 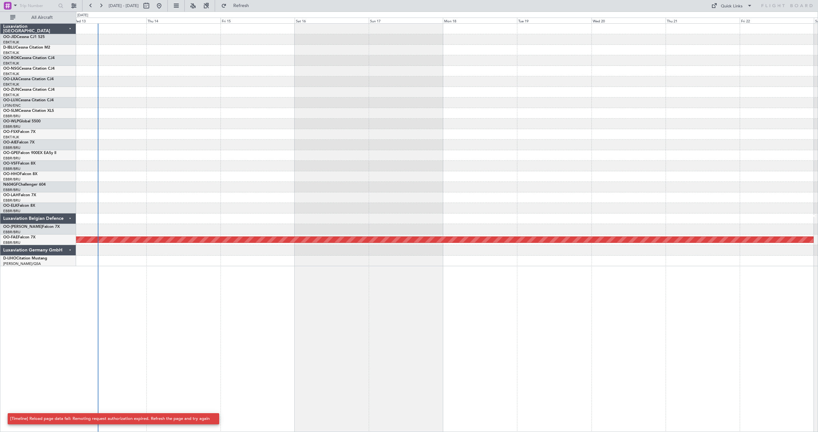 What do you see at coordinates (24, 37) in the screenshot?
I see `a: OO-JIDCessna CJ1 525` at bounding box center [24, 37].